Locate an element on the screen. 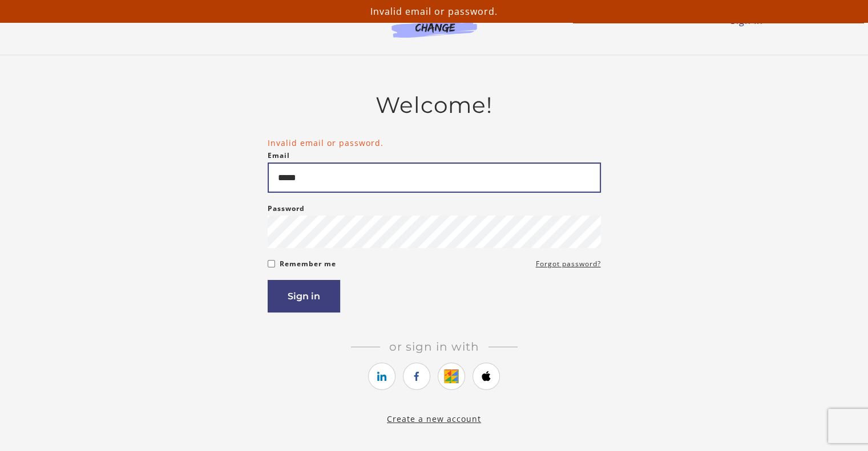 Image resolution: width=868 pixels, height=451 pixels. a: https://courses.thinkific.com/users/auth/google?ss%5Breferral%5D=&ss%5Buser_return_to%5D=https%3A... is located at coordinates (451, 376).